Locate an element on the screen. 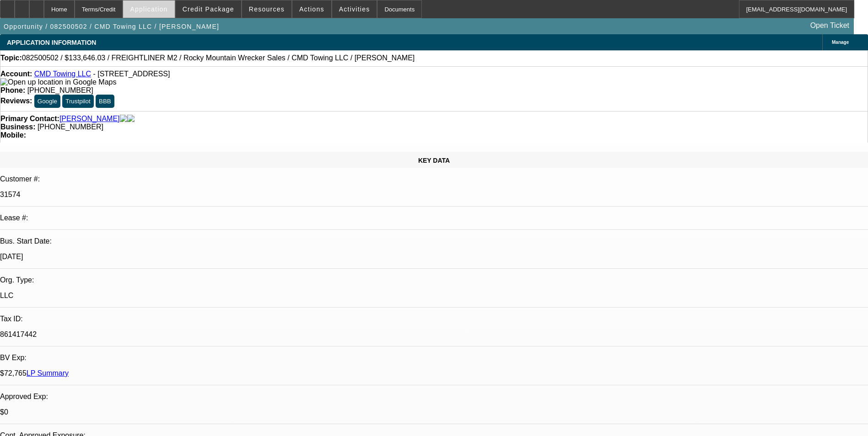 Image resolution: width=868 pixels, height=436 pixels. strong: Business: is located at coordinates (18, 126).